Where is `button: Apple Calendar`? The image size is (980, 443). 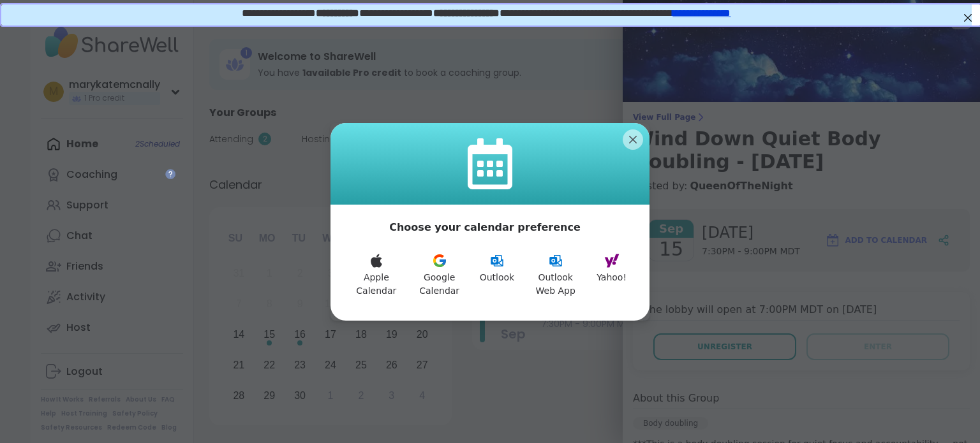
button: Apple Calendar is located at coordinates (376, 276).